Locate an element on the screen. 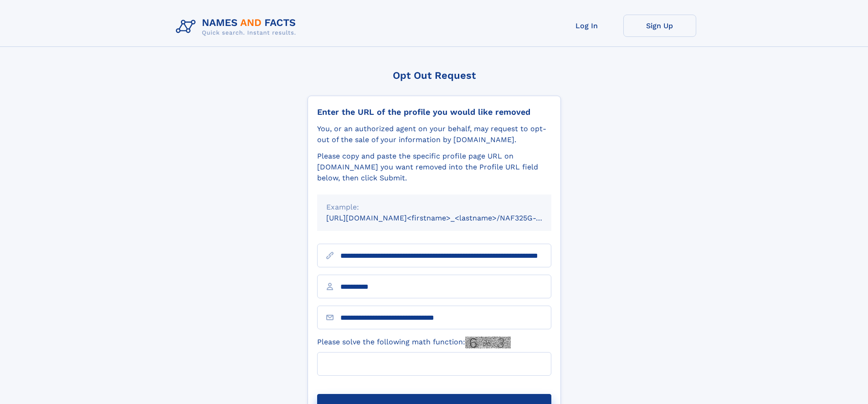 This screenshot has height=404, width=868. div: You, or an authorized agent on your behalf, may request to opt-out of the sale of your informatio... is located at coordinates (434, 134).